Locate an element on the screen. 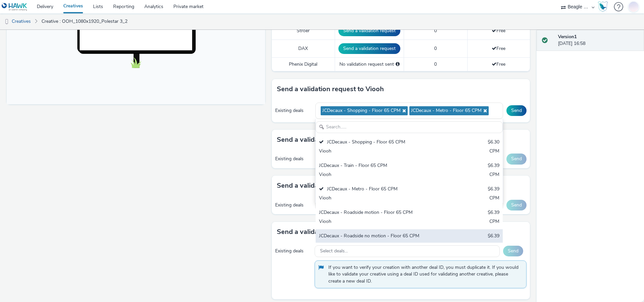 The height and width of the screenshot is (302, 644). a: Hawk Academy is located at coordinates (604, 7).